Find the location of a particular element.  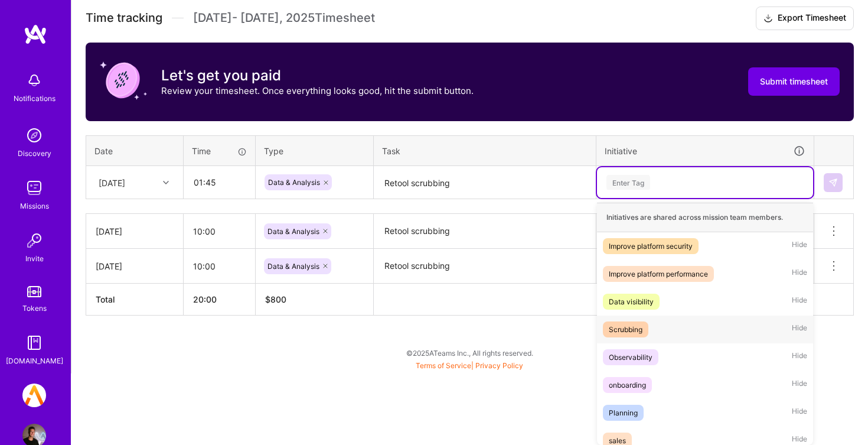

div: Enter Tag is located at coordinates (629, 182).